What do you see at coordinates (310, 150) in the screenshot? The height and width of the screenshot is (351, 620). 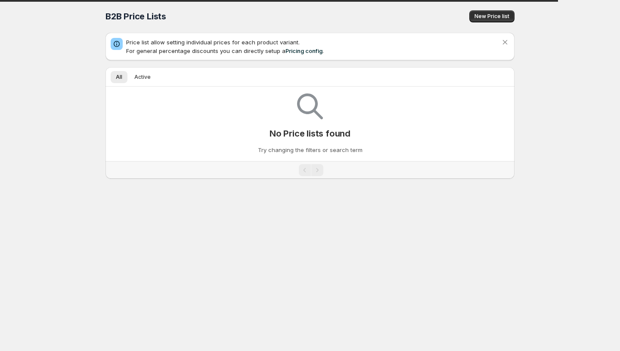 I see `p: Try changing the filters or search term` at bounding box center [310, 150].